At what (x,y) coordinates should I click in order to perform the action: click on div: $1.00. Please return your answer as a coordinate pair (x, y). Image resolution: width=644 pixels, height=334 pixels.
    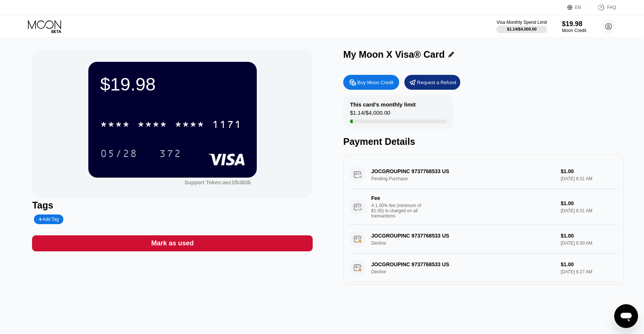
    Looking at the image, I should click on (589, 204).